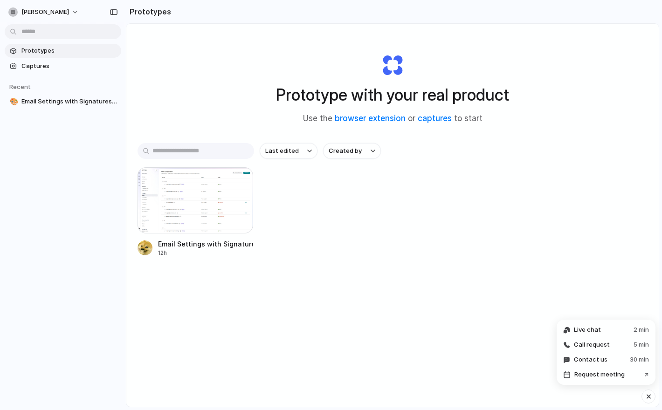 Image resolution: width=662 pixels, height=410 pixels. What do you see at coordinates (345, 151) in the screenshot?
I see `span: Created by` at bounding box center [345, 151].